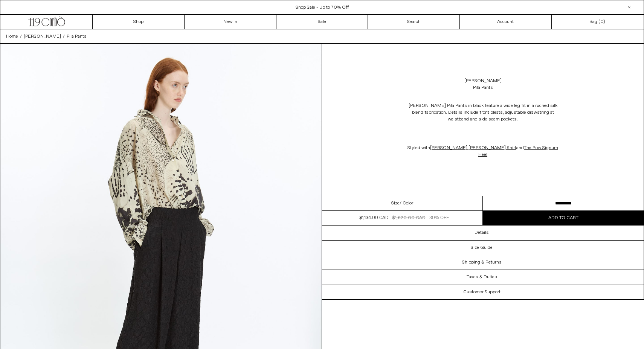 This screenshot has height=349, width=644. Describe the element at coordinates (564, 218) in the screenshot. I see `span: Add to cart` at that location.